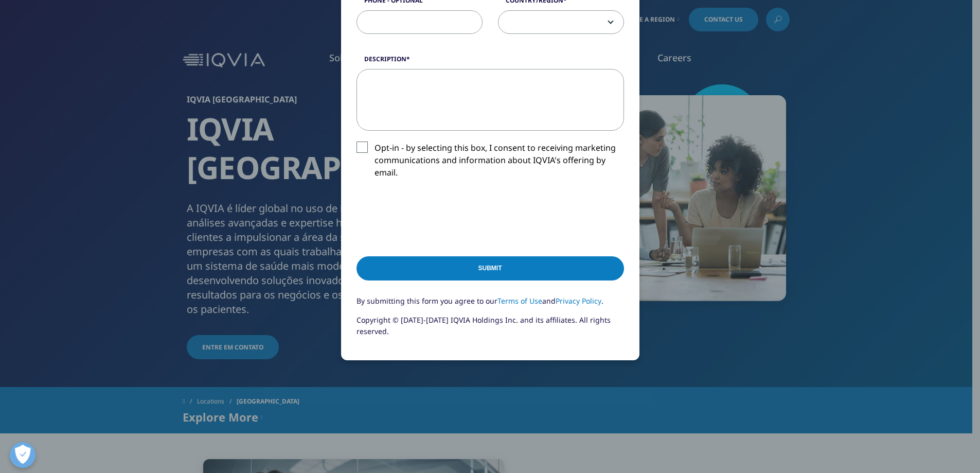 The image size is (980, 473). I want to click on input: Submit, so click(490, 268).